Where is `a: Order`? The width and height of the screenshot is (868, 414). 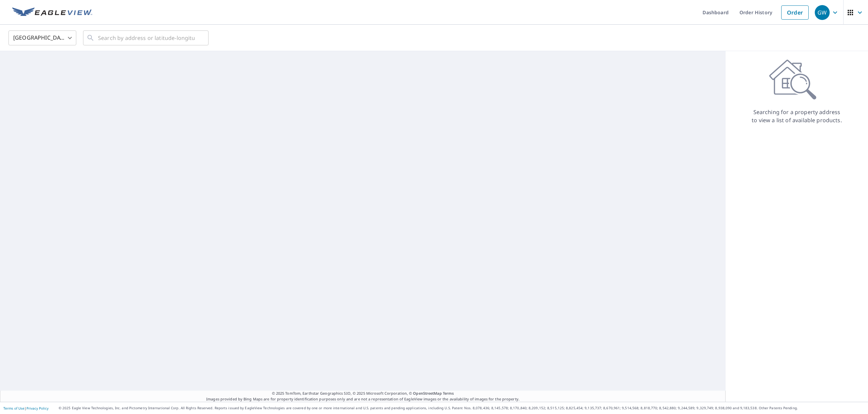
a: Order is located at coordinates (795, 13).